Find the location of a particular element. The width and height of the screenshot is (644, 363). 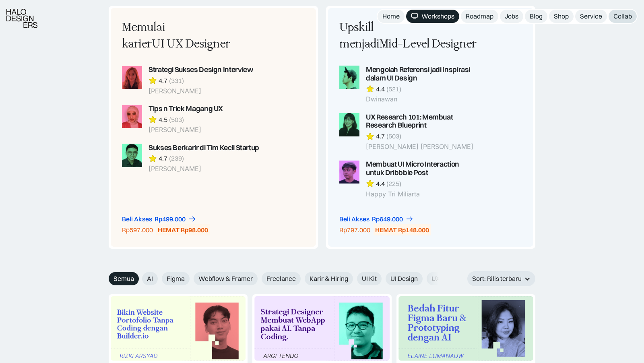

a: Home is located at coordinates (391, 16).